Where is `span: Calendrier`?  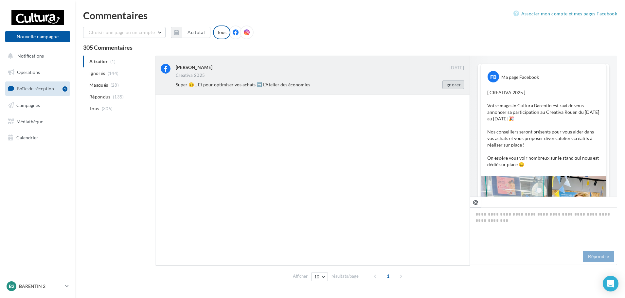 span: Calendrier is located at coordinates (27, 137).